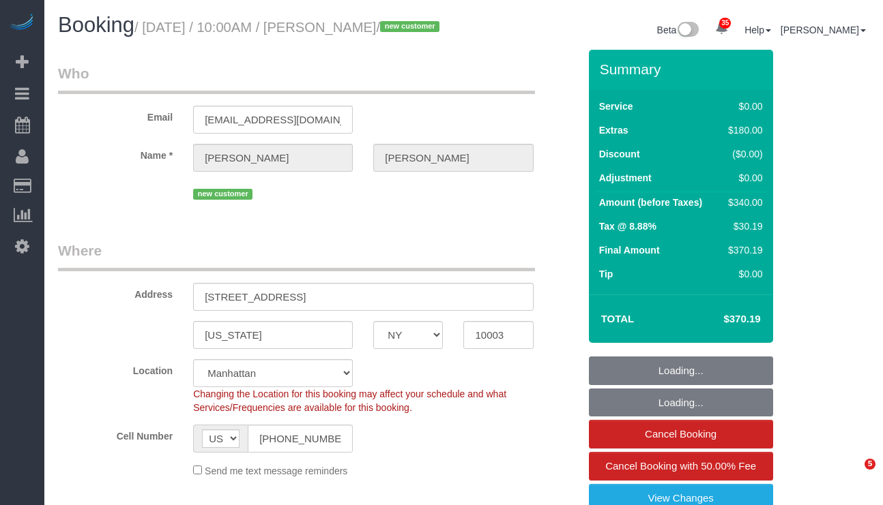  Describe the element at coordinates (296, 78) in the screenshot. I see `legend: Who` at that location.